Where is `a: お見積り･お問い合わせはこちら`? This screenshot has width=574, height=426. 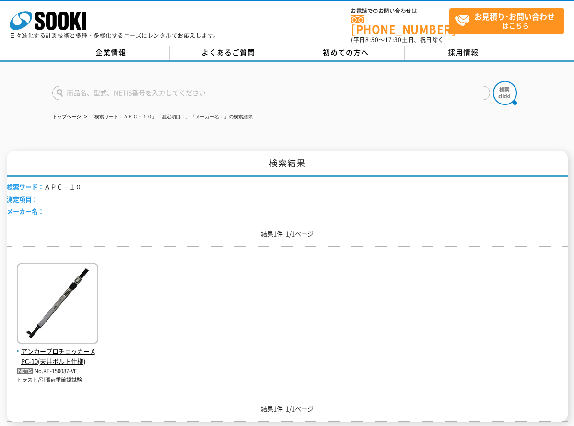 a: お見積り･お問い合わせはこちら is located at coordinates (507, 21).